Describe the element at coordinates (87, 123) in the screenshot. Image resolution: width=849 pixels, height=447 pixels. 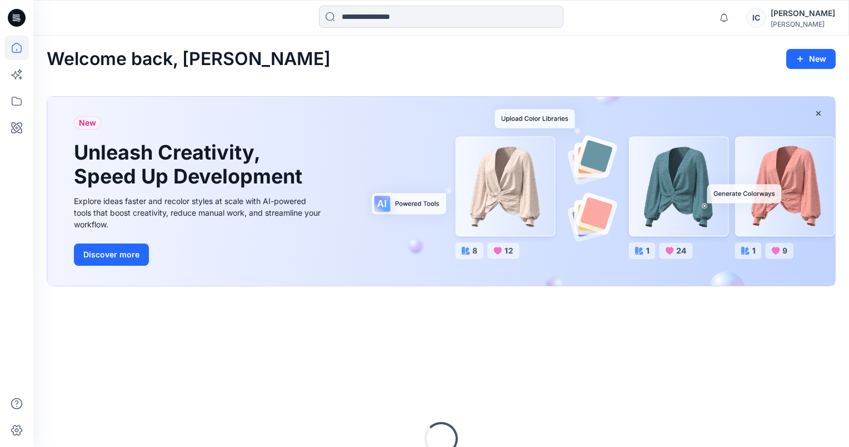
I see `span: New` at that location.